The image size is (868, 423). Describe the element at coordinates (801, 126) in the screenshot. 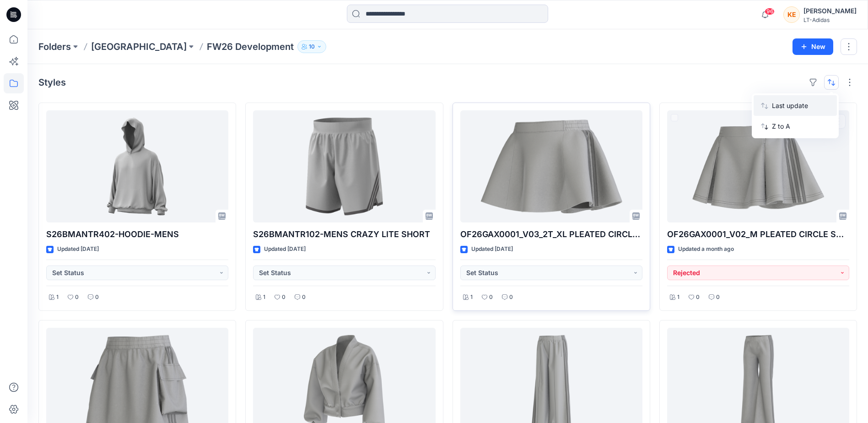

I see `p: Z to A` at that location.